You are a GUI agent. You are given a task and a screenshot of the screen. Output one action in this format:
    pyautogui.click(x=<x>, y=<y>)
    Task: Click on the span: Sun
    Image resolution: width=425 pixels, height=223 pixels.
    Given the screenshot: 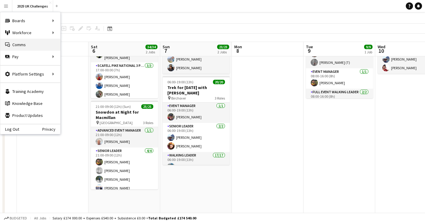 What is the action you would take?
    pyautogui.click(x=166, y=47)
    